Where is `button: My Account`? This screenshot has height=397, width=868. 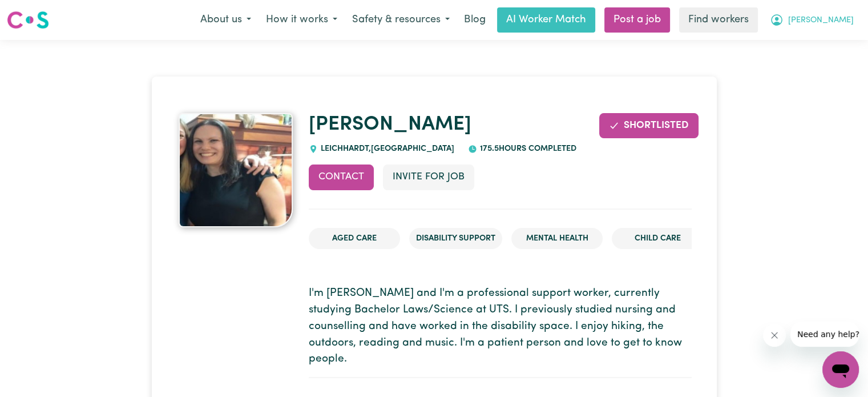
button: My Account is located at coordinates (811, 20).